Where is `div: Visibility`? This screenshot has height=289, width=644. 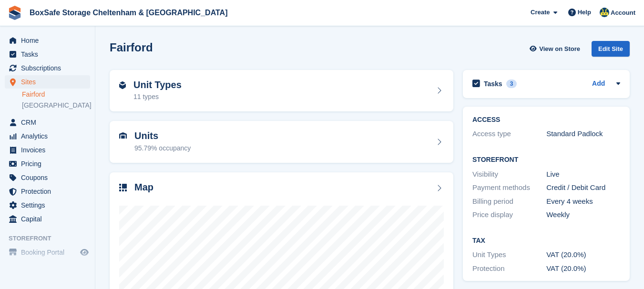
div: Visibility is located at coordinates (509, 175).